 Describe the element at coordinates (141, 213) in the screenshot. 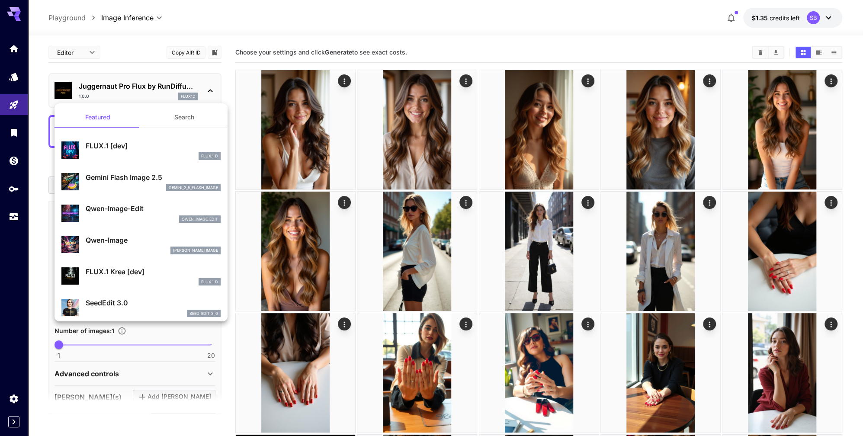

I see `div: Qwen-Image-Editqwen_image_edit` at that location.